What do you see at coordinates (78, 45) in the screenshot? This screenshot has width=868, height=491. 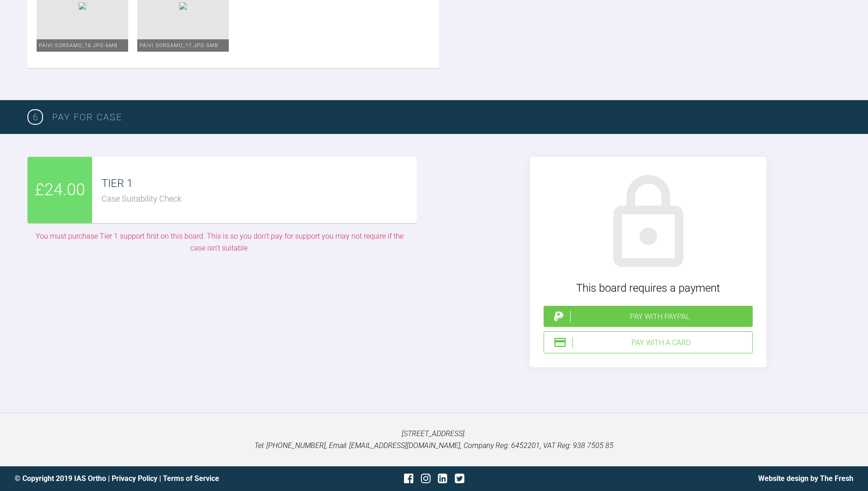 I see `span: Päivi Sorsamo_16.jpg - 6MB` at bounding box center [78, 45].